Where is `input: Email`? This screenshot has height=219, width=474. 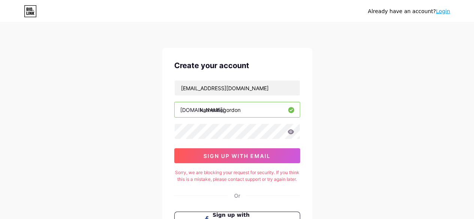
input: Email is located at coordinates (237, 88).